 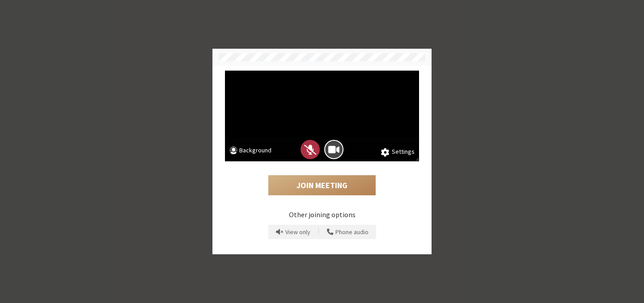 What do you see at coordinates (334, 149) in the screenshot?
I see `button: Camera is on` at bounding box center [334, 149].